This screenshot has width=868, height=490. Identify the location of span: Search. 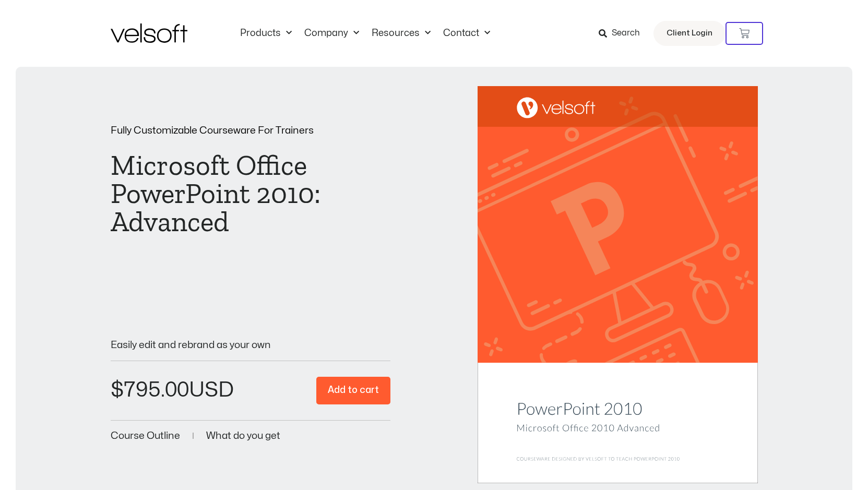
(626, 33).